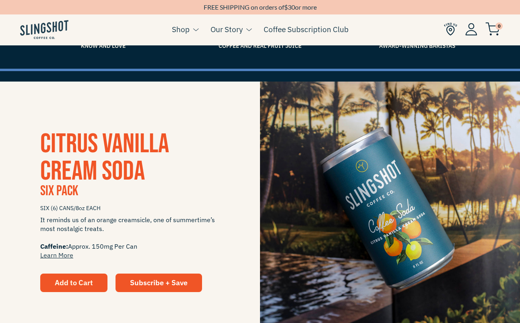  I want to click on span: It reminds us of an orange creamsicle, one of summertime’s most nostalgic treats. Approx. 150mg P..., so click(130, 238).